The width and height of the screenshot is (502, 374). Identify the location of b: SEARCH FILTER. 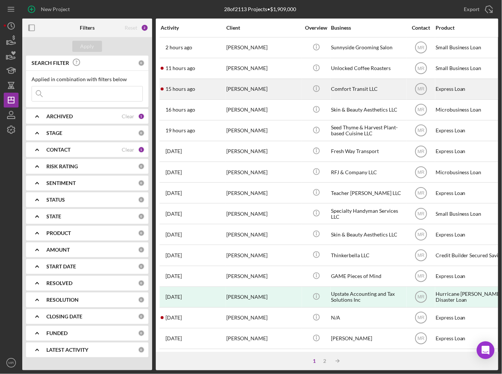
(50, 63).